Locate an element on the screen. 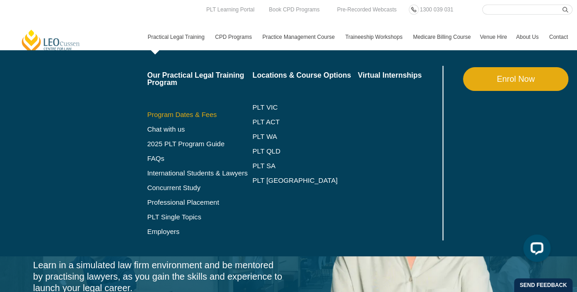 This screenshot has width=577, height=292. a: PLT Learning Portal is located at coordinates (230, 10).